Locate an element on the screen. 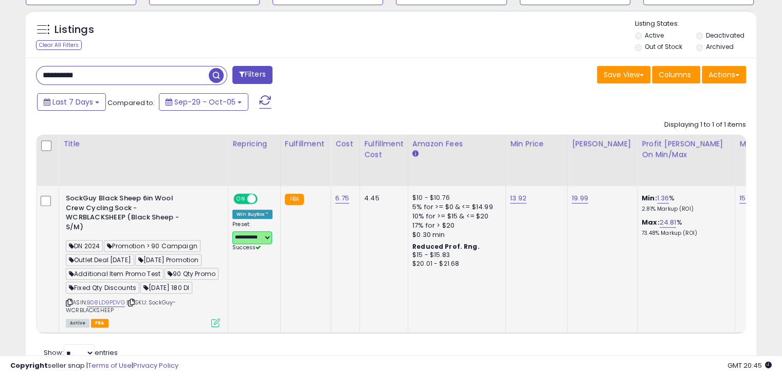  div: Cost is located at coordinates (345, 144).